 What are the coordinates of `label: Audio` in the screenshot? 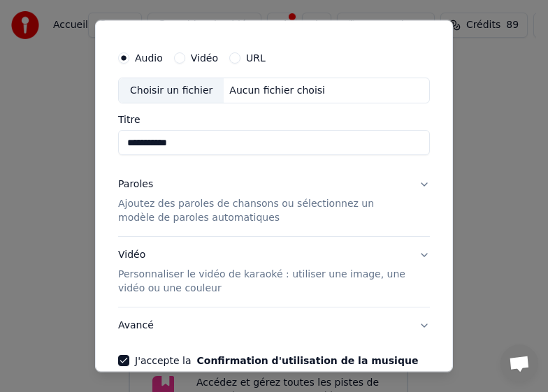 It's located at (148, 57).